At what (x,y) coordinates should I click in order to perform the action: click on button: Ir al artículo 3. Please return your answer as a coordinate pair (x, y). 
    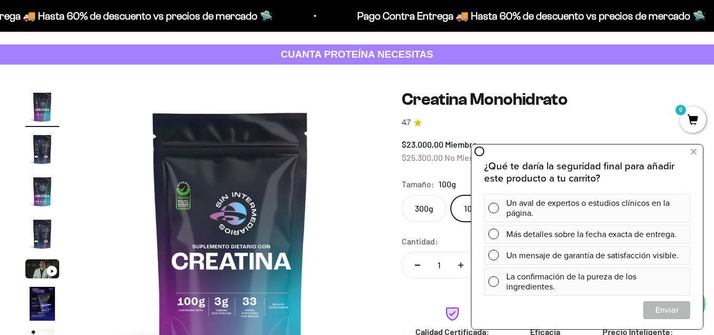
    Looking at the image, I should click on (42, 193).